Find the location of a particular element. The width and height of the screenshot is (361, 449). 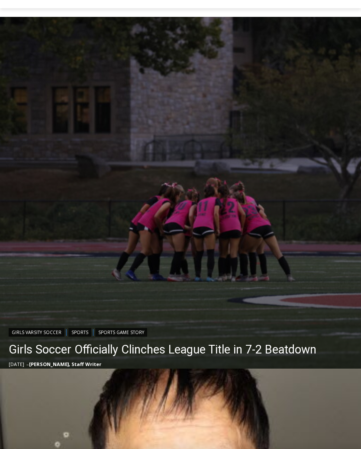

a: Girls Varsity Soccer is located at coordinates (36, 333).